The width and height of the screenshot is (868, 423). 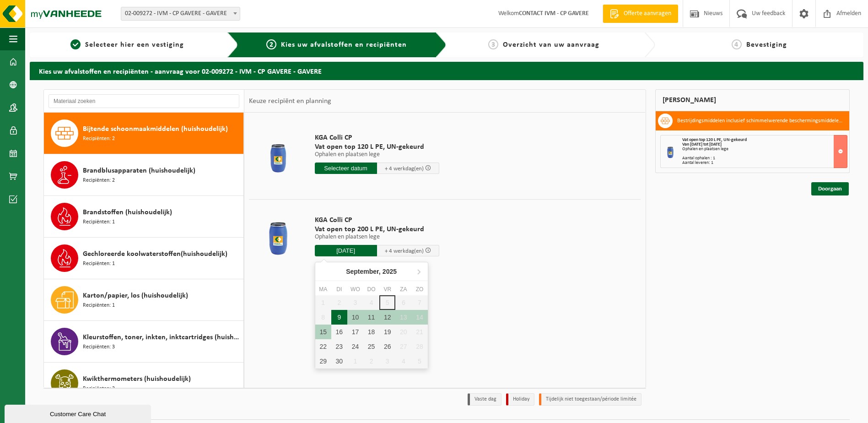 What do you see at coordinates (647, 14) in the screenshot?
I see `span: Offerte aanvragen` at bounding box center [647, 14].